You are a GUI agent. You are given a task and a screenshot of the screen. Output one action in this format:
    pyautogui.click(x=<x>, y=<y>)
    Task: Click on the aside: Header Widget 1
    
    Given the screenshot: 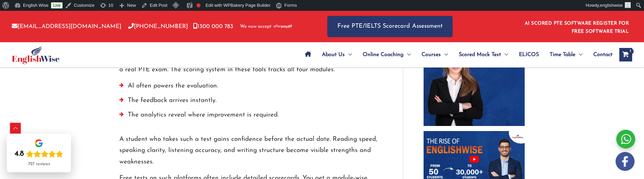 What is the action you would take?
    pyautogui.click(x=576, y=26)
    